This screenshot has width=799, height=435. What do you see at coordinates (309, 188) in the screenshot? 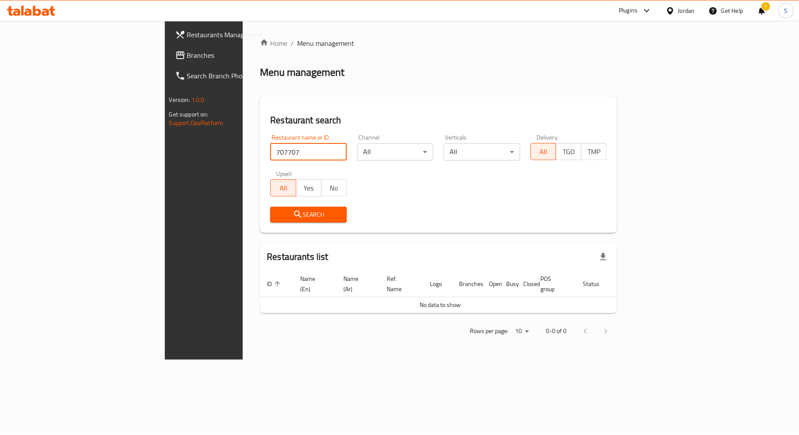
I see `span: Yes` at bounding box center [309, 188].